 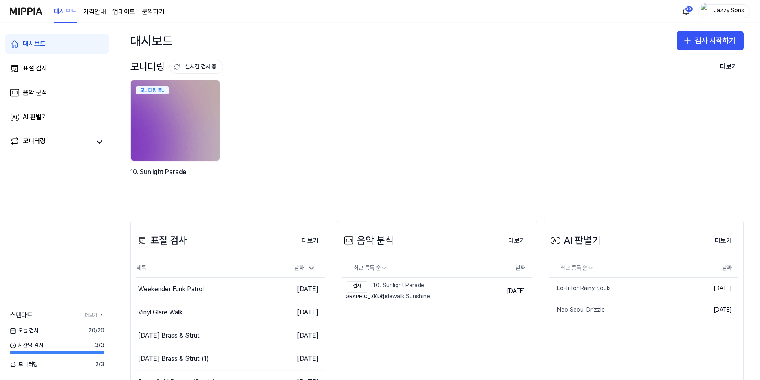 I want to click on a: Lo-fi for Rainy Souls, so click(x=620, y=289).